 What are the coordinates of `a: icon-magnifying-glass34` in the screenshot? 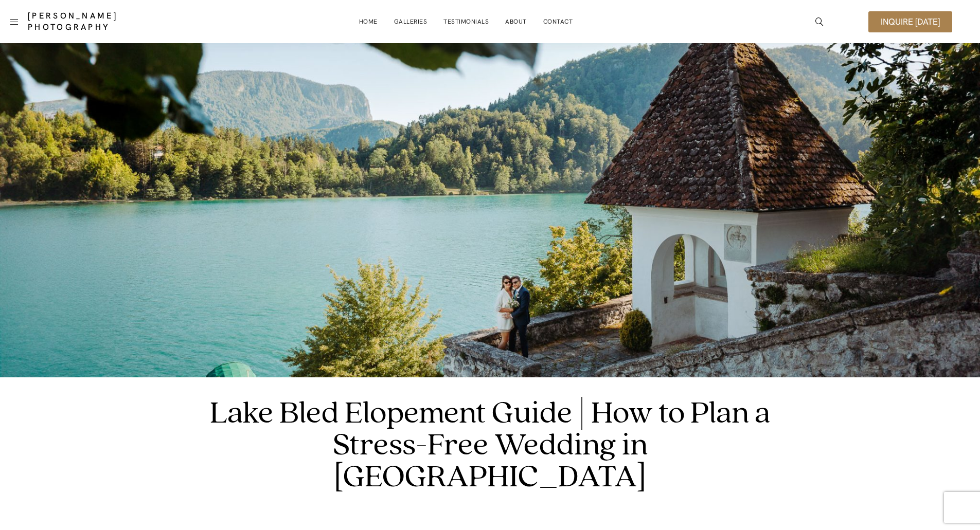 It's located at (820, 22).